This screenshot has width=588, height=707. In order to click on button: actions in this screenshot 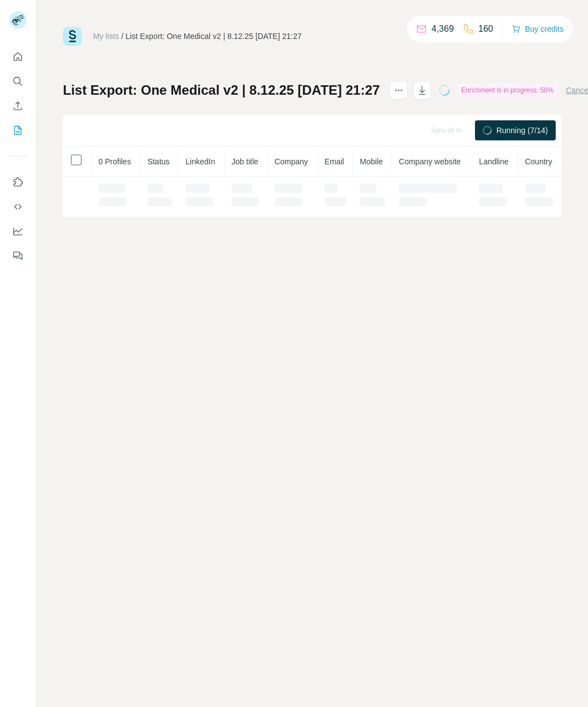, I will do `click(398, 90)`.